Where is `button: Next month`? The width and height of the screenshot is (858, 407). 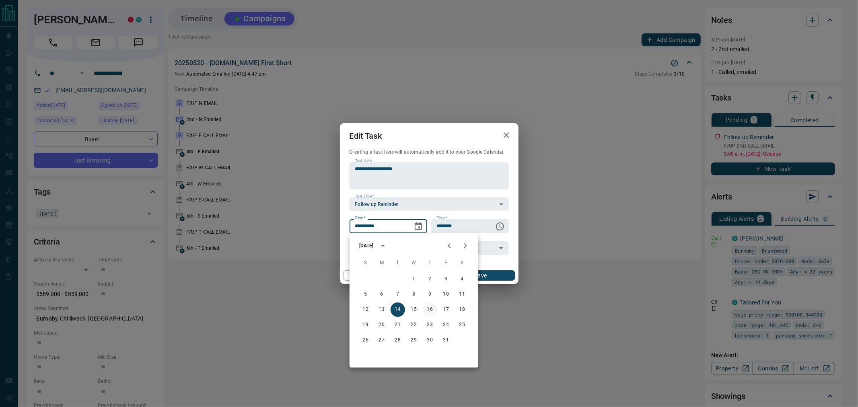
button: Next month is located at coordinates (465, 246).